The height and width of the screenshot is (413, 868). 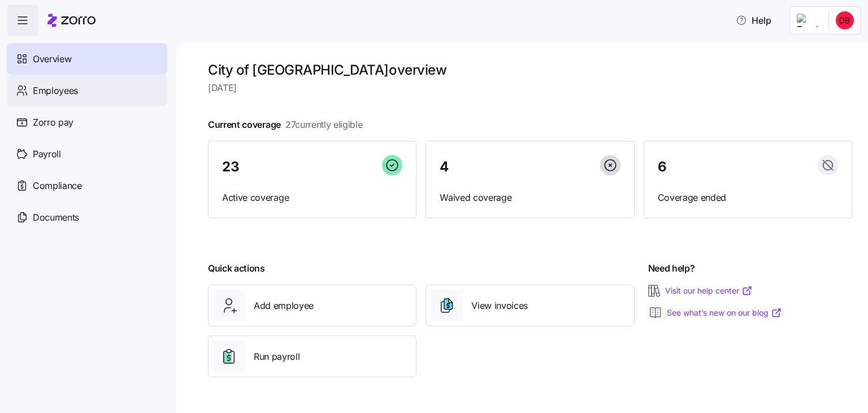 What do you see at coordinates (672, 269) in the screenshot?
I see `span: Need help?` at bounding box center [672, 269].